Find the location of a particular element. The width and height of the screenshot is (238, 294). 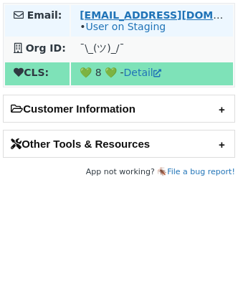

strong: Email: is located at coordinates (45, 15).